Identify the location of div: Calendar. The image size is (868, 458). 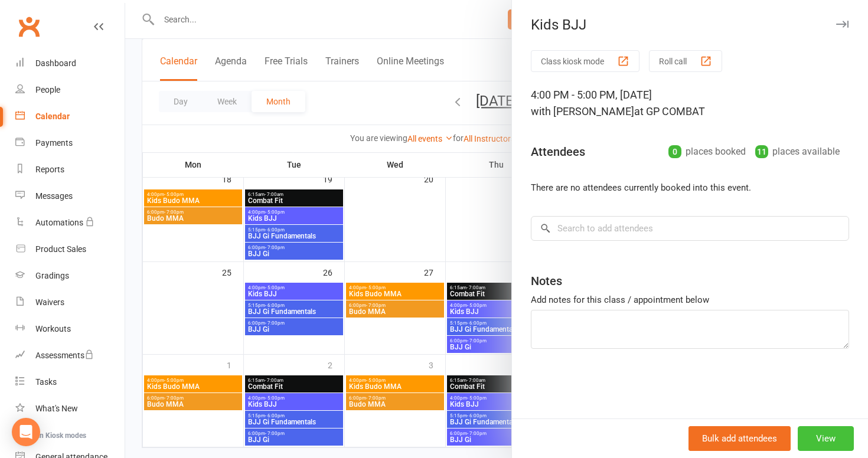
(53, 116).